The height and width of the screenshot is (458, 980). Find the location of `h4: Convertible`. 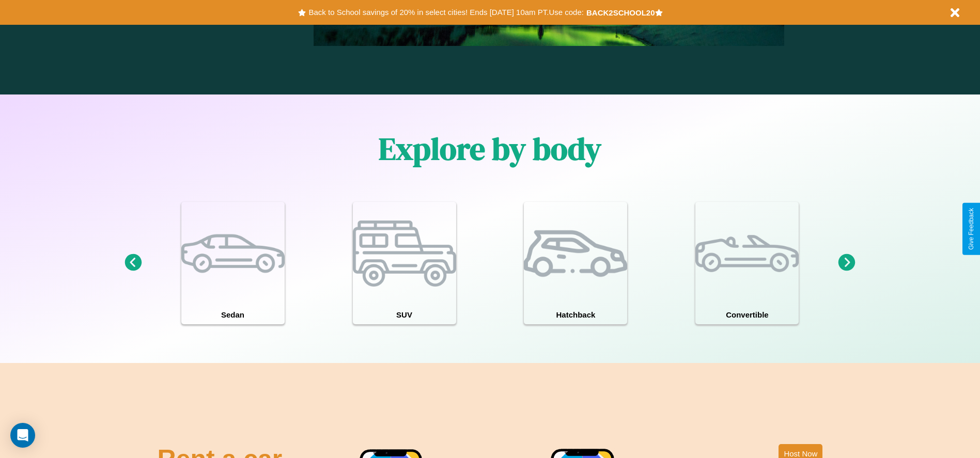

h4: Convertible is located at coordinates (747, 314).